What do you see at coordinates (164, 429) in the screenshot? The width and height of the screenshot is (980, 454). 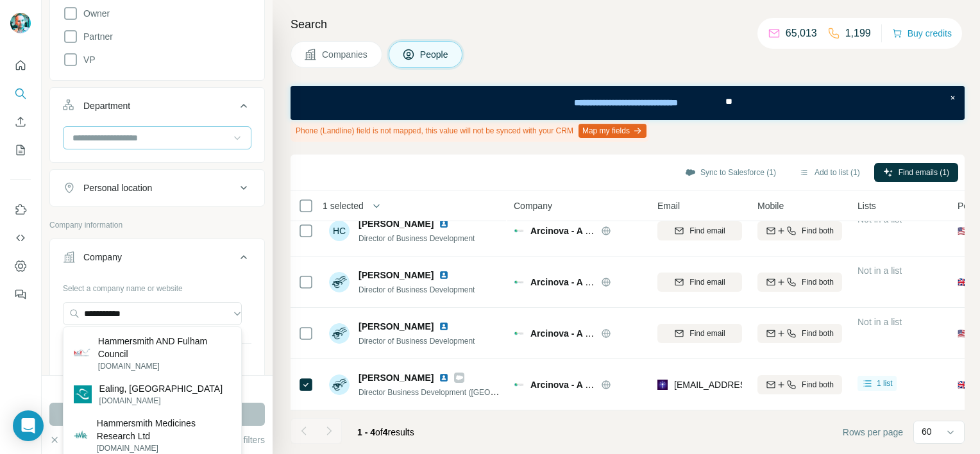 I see `p: Hammersmith Medicines Research Ltd` at bounding box center [164, 429].